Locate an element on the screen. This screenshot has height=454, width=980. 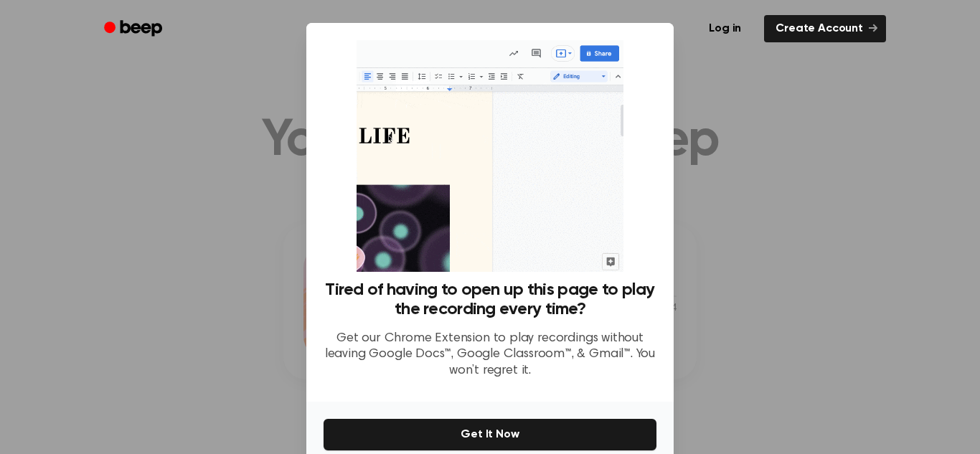
p: Get our Chrome Extension to play recordings without leaving Google Docs™, Google Classroom™, & Gm... is located at coordinates (490, 355).